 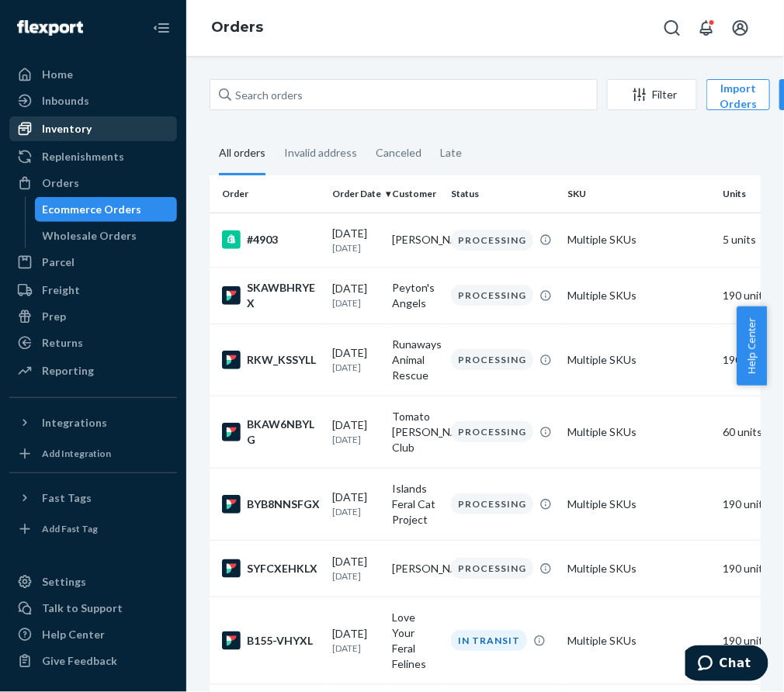 What do you see at coordinates (271, 360) in the screenshot?
I see `div: RKW_KSSYLL` at bounding box center [271, 360].